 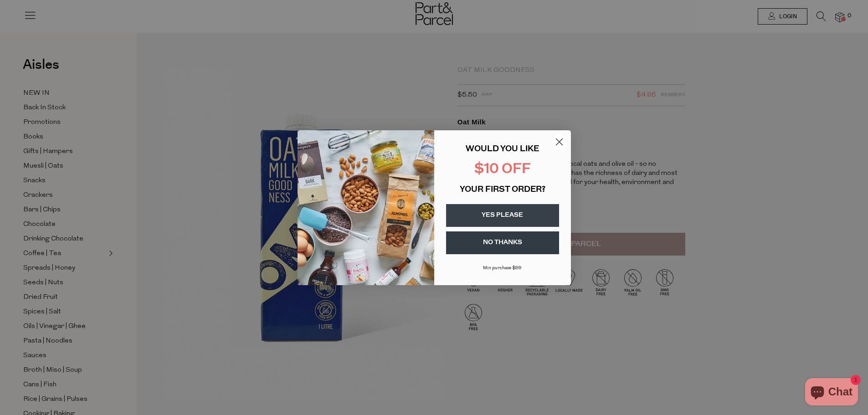 I want to click on button: NO THANKS, so click(x=502, y=242).